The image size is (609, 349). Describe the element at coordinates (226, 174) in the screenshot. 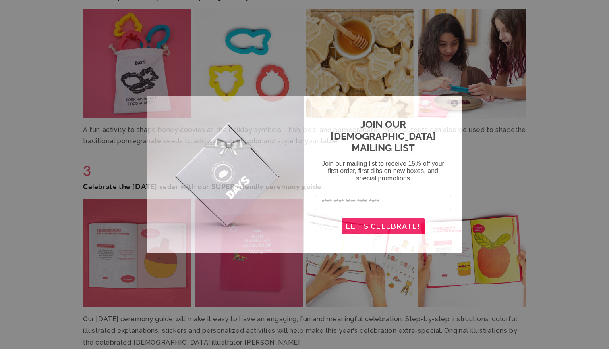

I see `img: d3790c2f-0e0c-4c72-ba1e-9ed984504164.jpeg` at that location.